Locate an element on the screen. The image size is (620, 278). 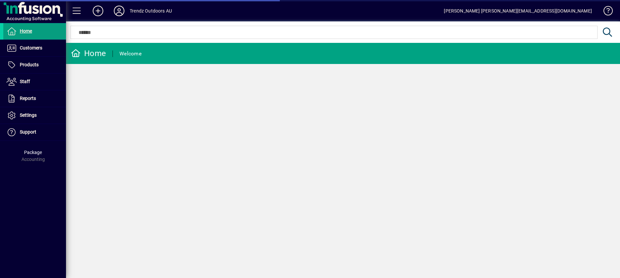
button: Profile is located at coordinates (119, 11).